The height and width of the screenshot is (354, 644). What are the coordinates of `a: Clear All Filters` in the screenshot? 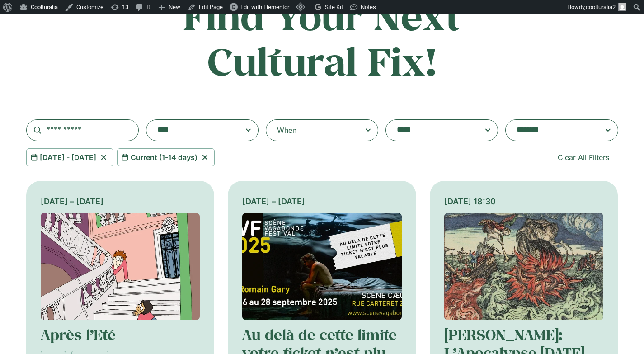 It's located at (583, 157).